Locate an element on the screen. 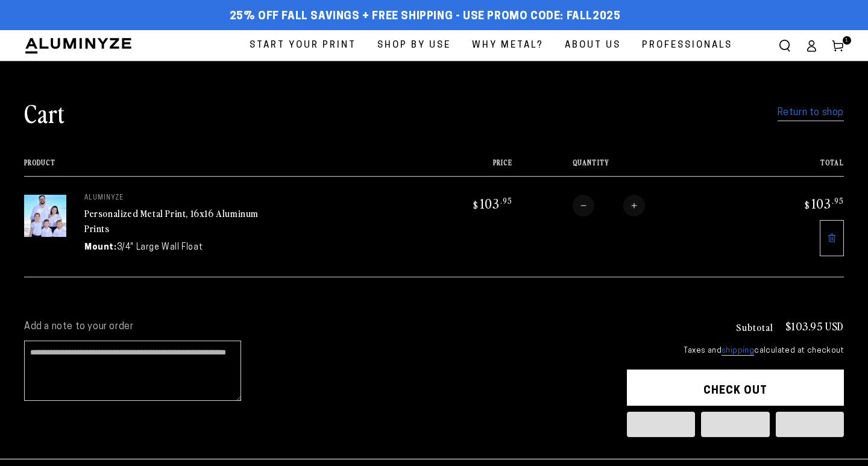  a: shipping is located at coordinates (738, 351).